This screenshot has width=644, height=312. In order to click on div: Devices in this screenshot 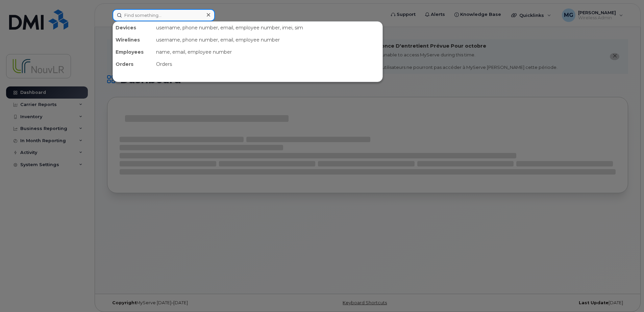, I will do `click(133, 28)`.